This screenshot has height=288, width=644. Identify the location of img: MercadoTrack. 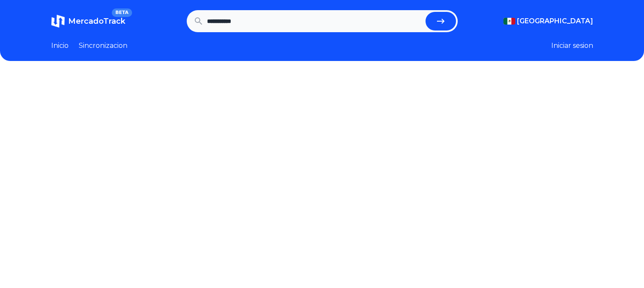
(58, 22).